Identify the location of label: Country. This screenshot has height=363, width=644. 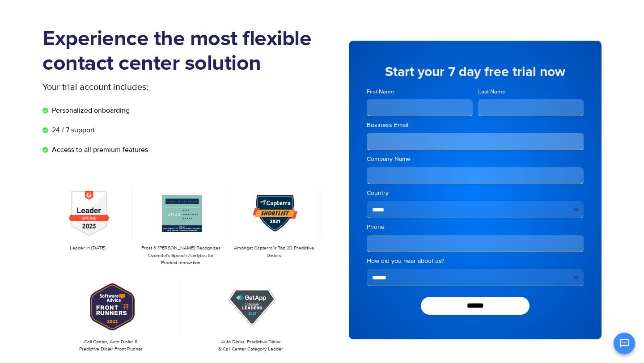
(475, 193).